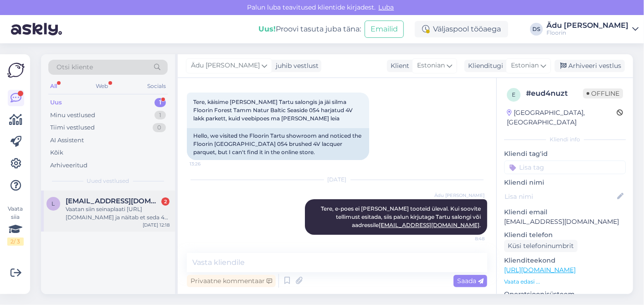 The image size is (644, 305). What do you see at coordinates (16, 225) in the screenshot?
I see `div: Vaata siia` at bounding box center [16, 225].